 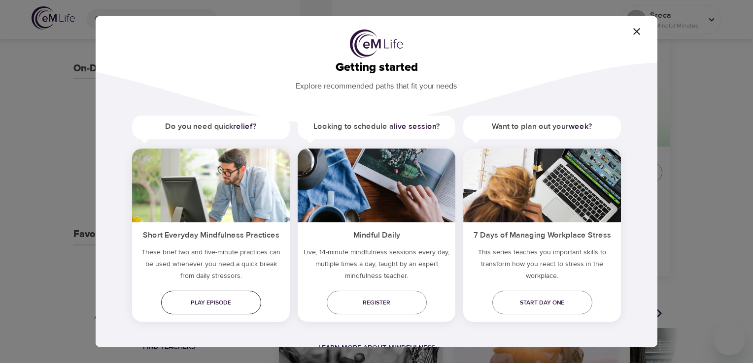 What do you see at coordinates (211, 266) in the screenshot?
I see `h5: These brief two and five-minute practices can be used whenever you need a quick break from daily ...` at bounding box center [211, 266].